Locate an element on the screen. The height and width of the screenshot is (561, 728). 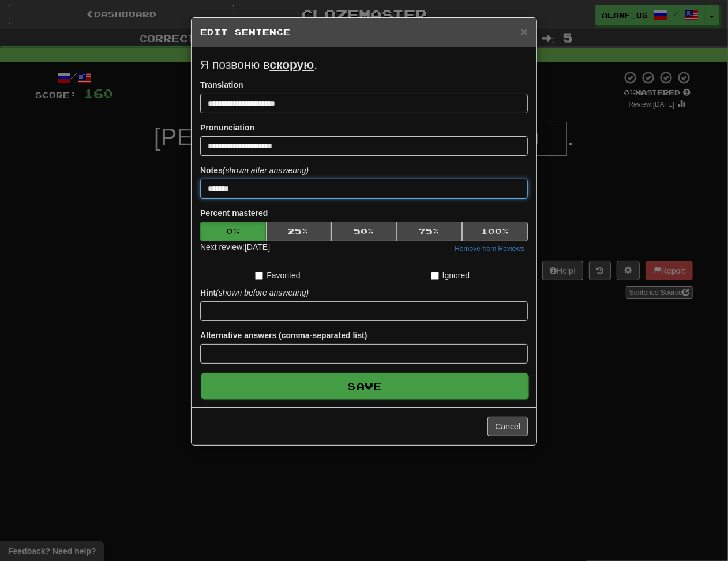
em: (shown after answering) is located at coordinates (266, 170).